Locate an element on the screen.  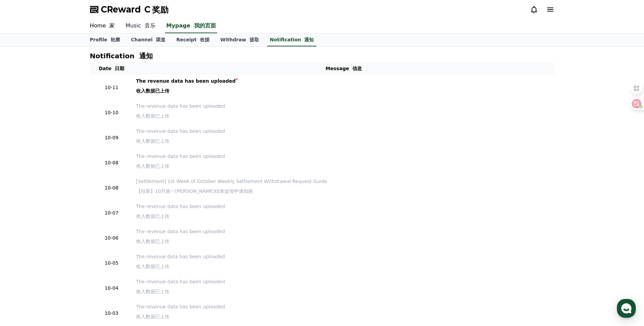
a: Notification 通知 is located at coordinates (292, 40).